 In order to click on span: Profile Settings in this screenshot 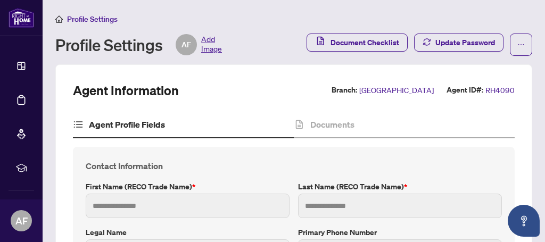, I will do `click(92, 19)`.